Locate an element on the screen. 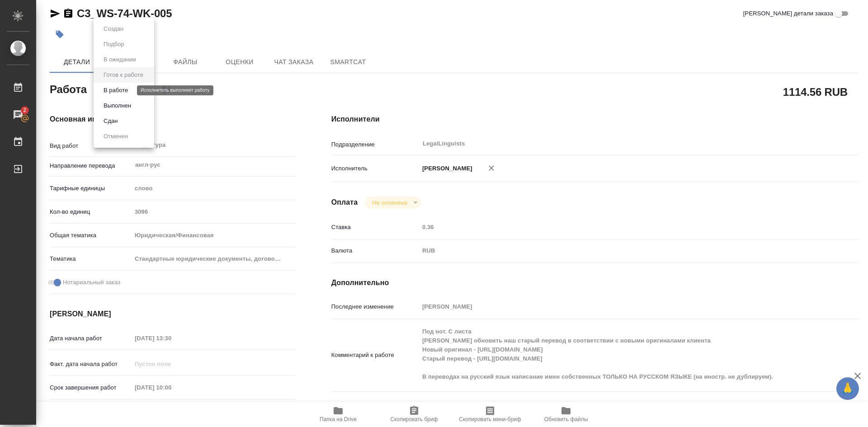 This screenshot has height=427, width=868. button: Создан is located at coordinates (114, 29).